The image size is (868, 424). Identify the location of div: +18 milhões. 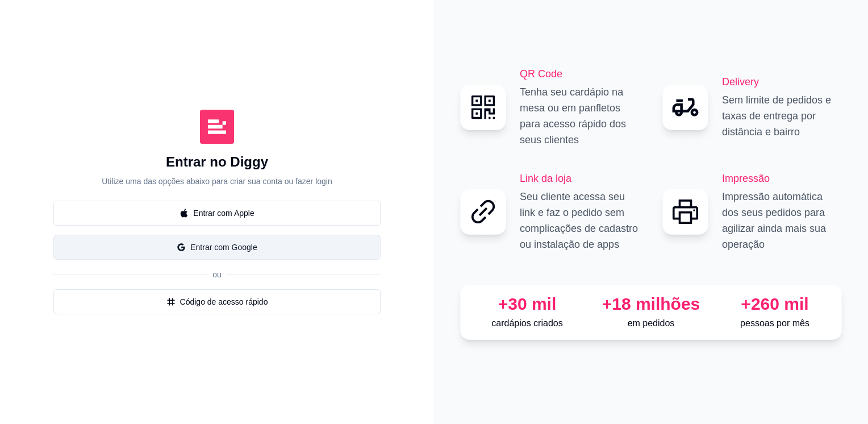
(651, 304).